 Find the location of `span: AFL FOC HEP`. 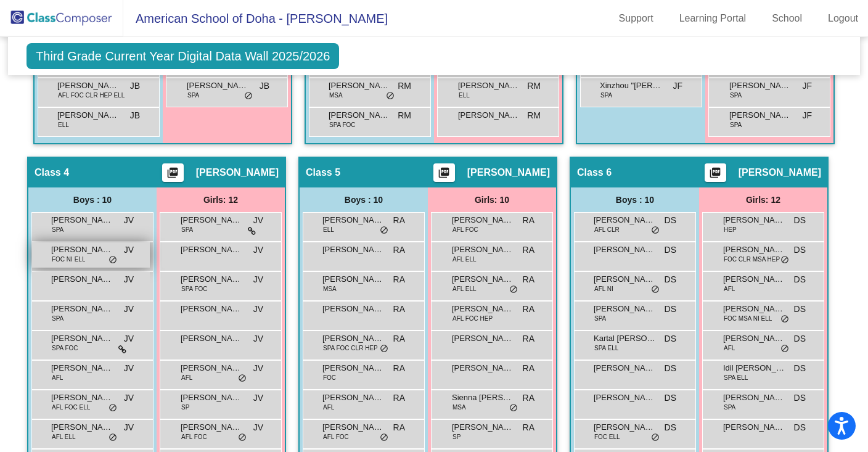

span: AFL FOC HEP is located at coordinates (473, 318).